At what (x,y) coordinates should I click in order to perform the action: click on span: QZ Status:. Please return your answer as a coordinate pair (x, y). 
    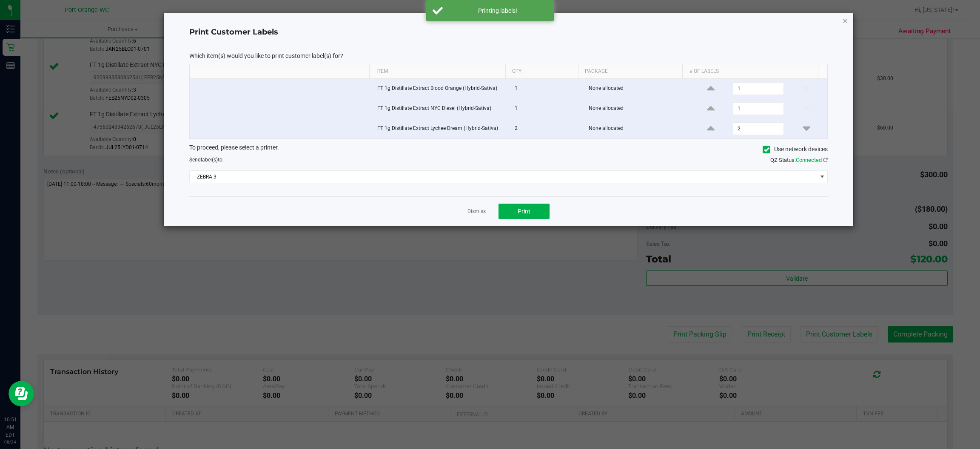
    Looking at the image, I should click on (799, 160).